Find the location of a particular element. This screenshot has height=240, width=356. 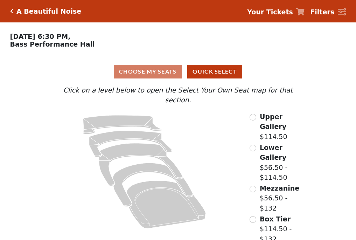

h5: A Beautiful Noise is located at coordinates (49, 11).